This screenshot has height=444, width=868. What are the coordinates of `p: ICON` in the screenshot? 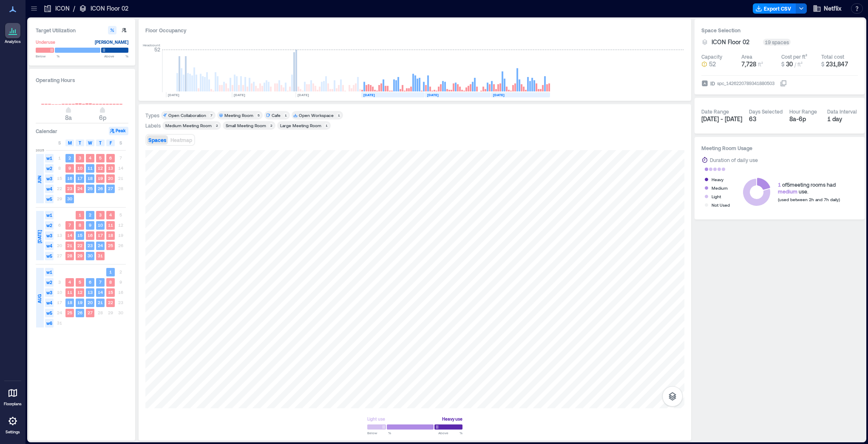 It's located at (62, 8).